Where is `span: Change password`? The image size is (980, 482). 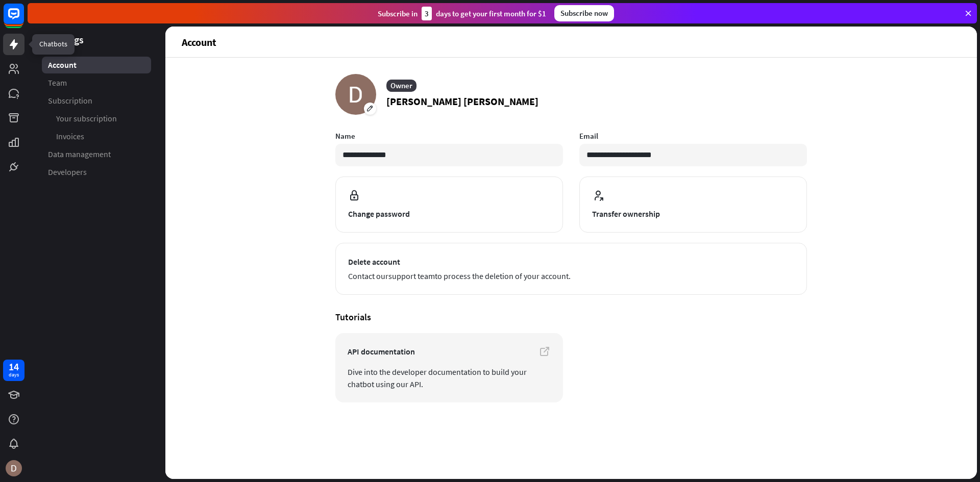 span: Change password is located at coordinates (449, 214).